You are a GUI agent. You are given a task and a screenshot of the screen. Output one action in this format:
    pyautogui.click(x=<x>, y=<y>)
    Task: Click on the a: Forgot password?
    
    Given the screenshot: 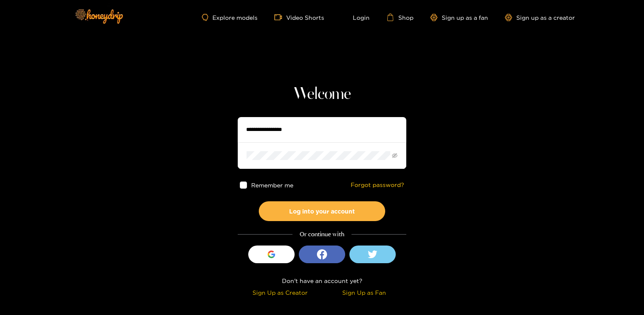 What is the action you would take?
    pyautogui.click(x=377, y=185)
    